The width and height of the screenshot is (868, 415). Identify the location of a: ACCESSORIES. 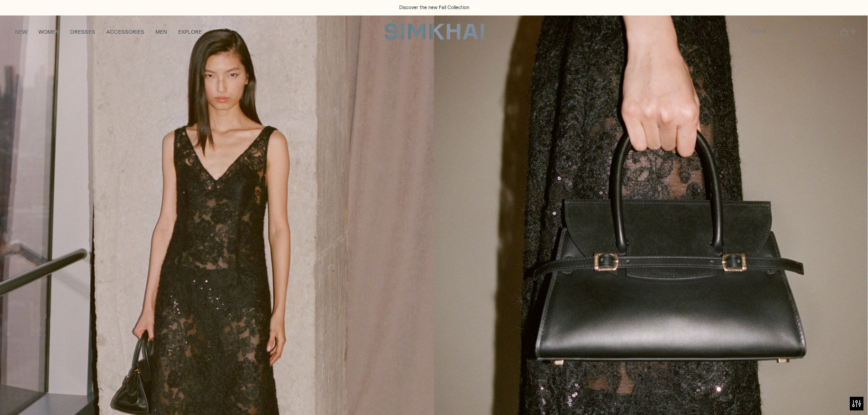
(125, 32).